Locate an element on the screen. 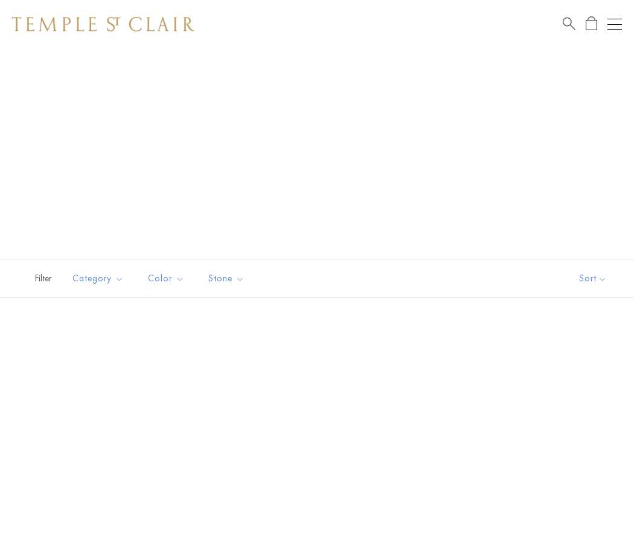 The image size is (634, 536). img: Temple St. Clair is located at coordinates (103, 24).